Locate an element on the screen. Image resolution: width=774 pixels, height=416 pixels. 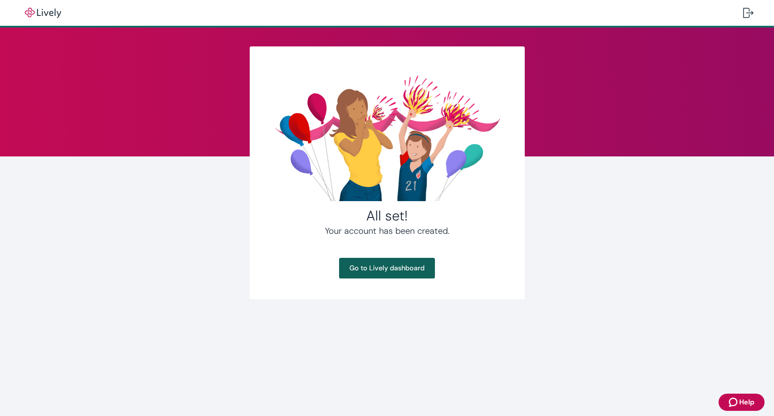
button: Log out is located at coordinates (748, 13).